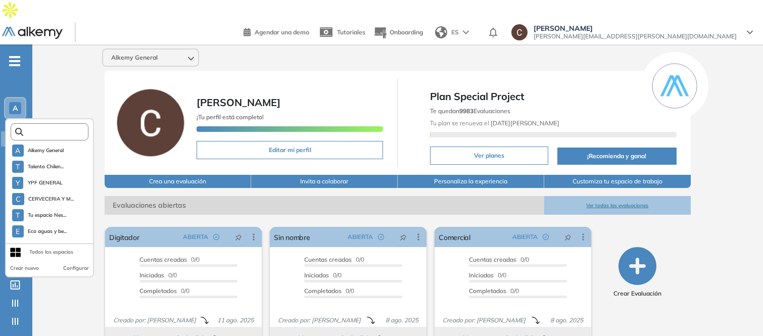 Image resolution: width=763 pixels, height=336 pixels. Describe the element at coordinates (618, 205) in the screenshot. I see `button: Ver todas las evaluaciones` at that location.